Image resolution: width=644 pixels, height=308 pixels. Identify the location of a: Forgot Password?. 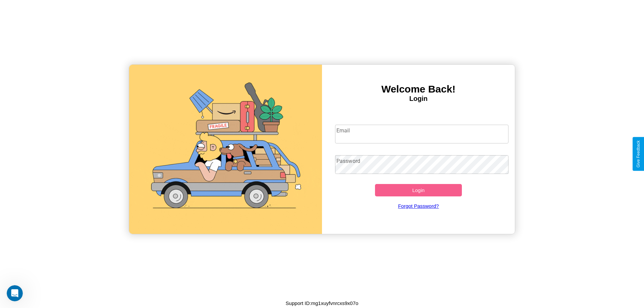
(418, 206).